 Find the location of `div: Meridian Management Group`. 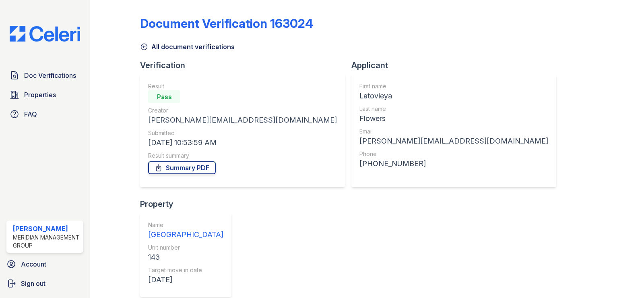

div: Meridian Management Group is located at coordinates (47, 242).